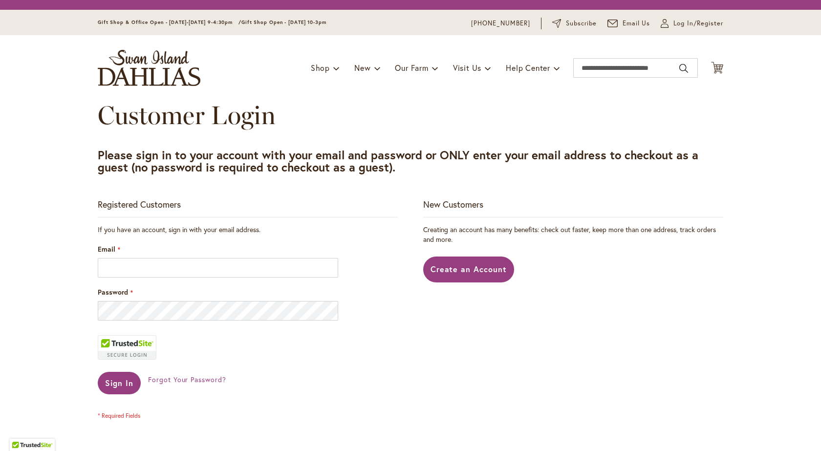 The image size is (821, 451). What do you see at coordinates (629, 23) in the screenshot?
I see `a: Email Us` at bounding box center [629, 23].